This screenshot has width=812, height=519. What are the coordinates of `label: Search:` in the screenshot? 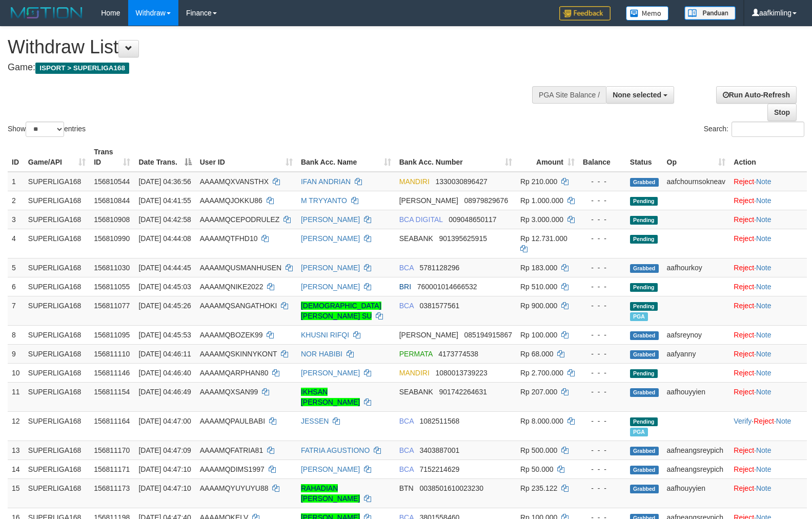 It's located at (754, 129).